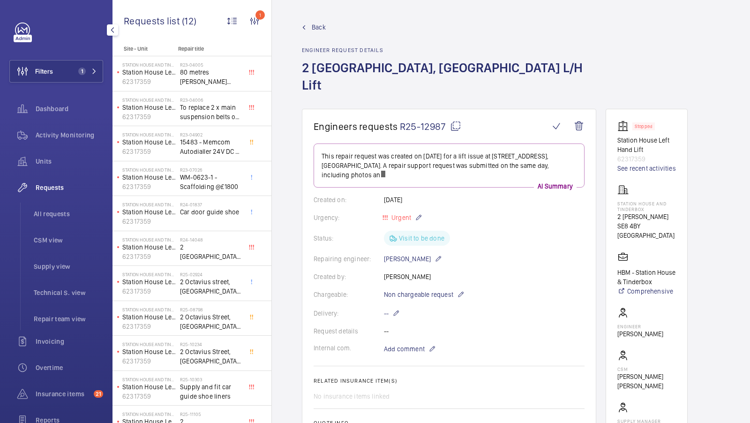  What do you see at coordinates (69, 161) in the screenshot?
I see `span: Units` at bounding box center [69, 161].